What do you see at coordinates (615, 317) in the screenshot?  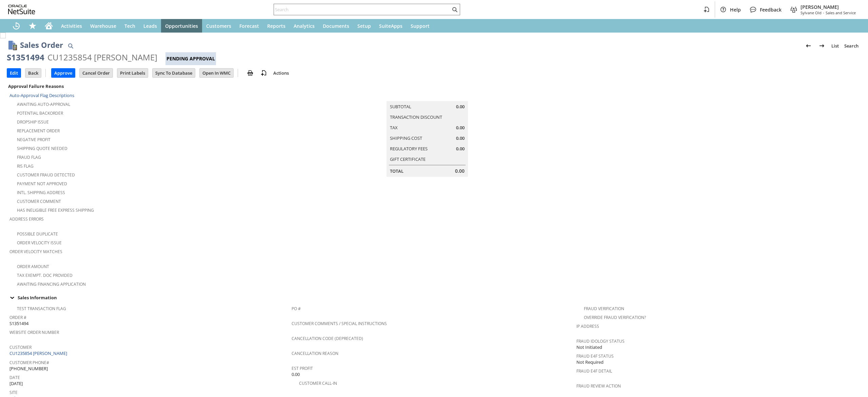 I see `a: Override Fraud Verification?` at bounding box center [615, 317].